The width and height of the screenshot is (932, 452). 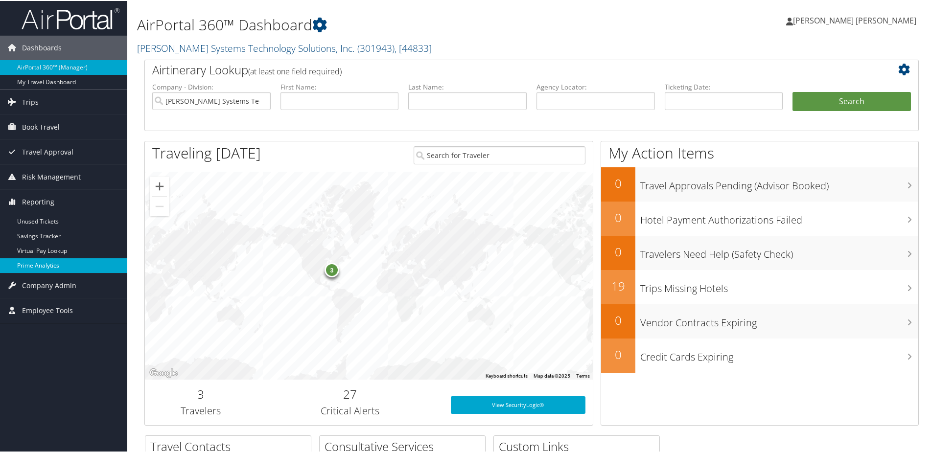 I want to click on h2: 27, so click(x=350, y=394).